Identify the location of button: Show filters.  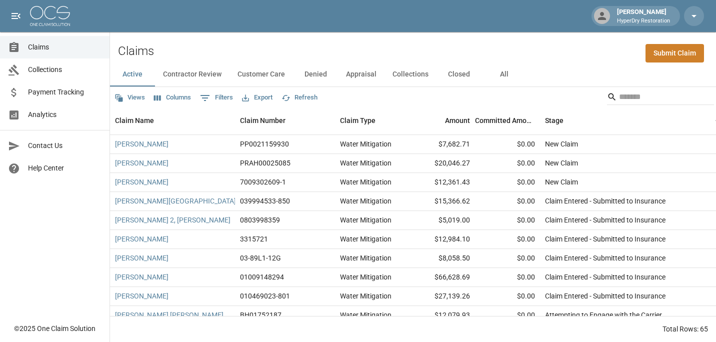
(217, 98).